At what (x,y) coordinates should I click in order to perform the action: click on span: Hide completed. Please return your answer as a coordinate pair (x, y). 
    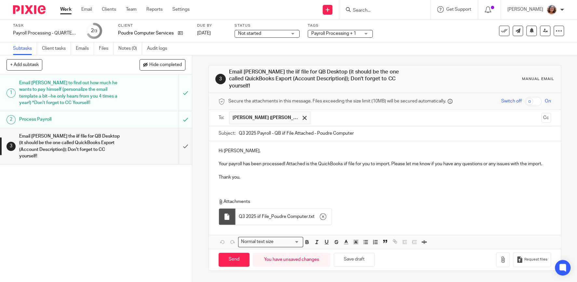
    Looking at the image, I should click on (166, 65).